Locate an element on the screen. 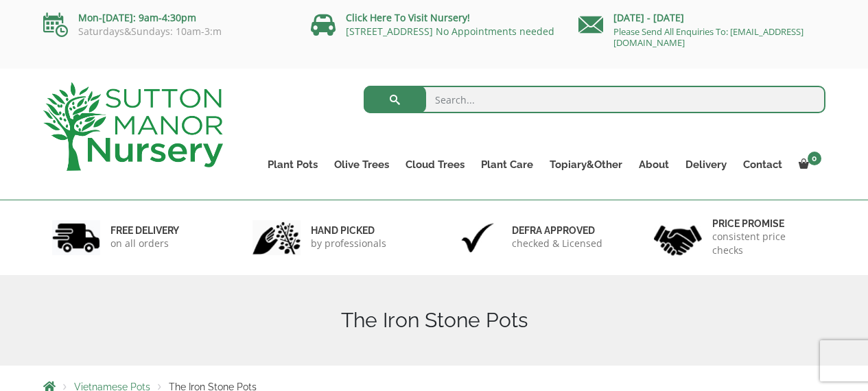 The height and width of the screenshot is (391, 868). span: 0 is located at coordinates (815, 159).